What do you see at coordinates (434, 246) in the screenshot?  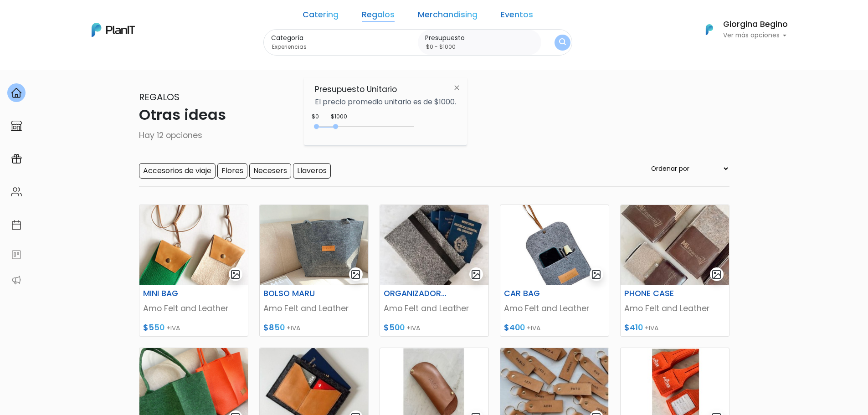 I see `img: thumb_FCAB8B3B-50A0-404F-B988-EB7DE95CE7F7.jpeg` at bounding box center [434, 246].